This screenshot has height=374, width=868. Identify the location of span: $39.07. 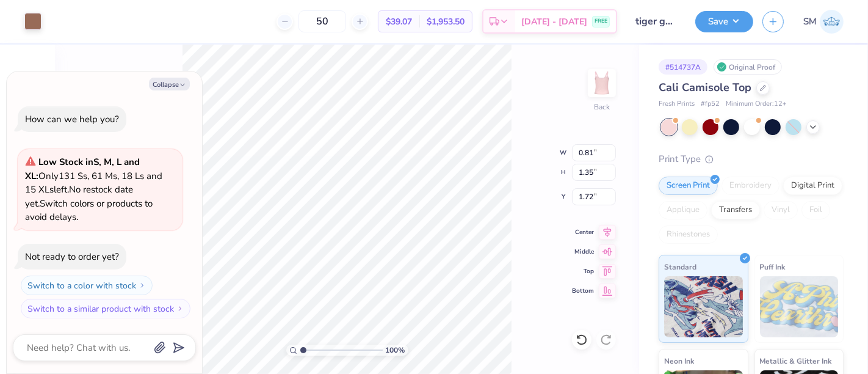
(399, 21).